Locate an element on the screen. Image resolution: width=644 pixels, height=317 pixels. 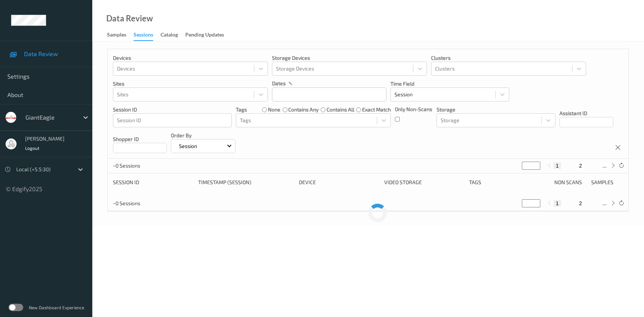
p: Session ID is located at coordinates (172, 110).